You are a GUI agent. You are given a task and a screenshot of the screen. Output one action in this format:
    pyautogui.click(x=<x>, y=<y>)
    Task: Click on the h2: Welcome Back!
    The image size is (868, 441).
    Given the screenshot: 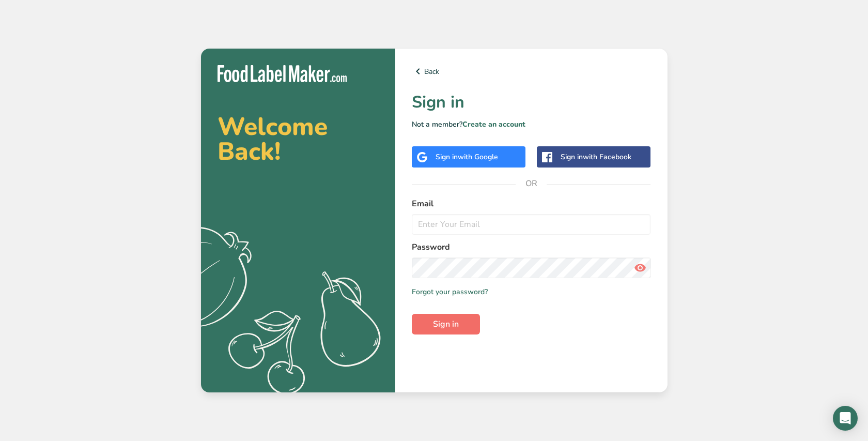 What is the action you would take?
    pyautogui.click(x=298, y=139)
    